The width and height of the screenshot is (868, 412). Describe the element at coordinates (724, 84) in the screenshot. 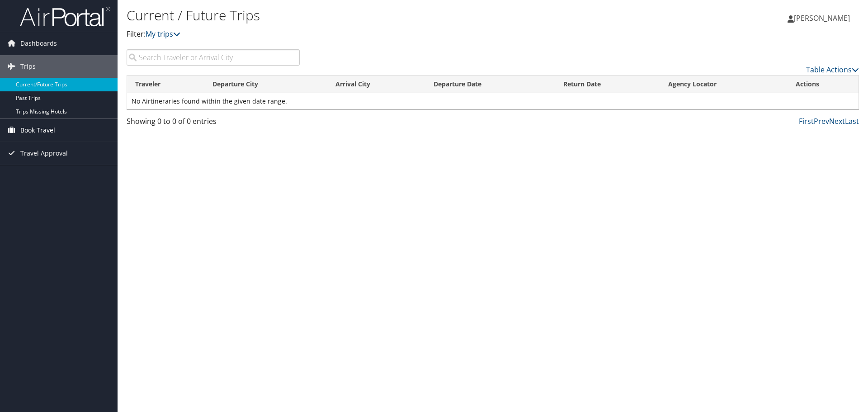

I see `th: Agency Locator: activate to sort column ascending` at that location.